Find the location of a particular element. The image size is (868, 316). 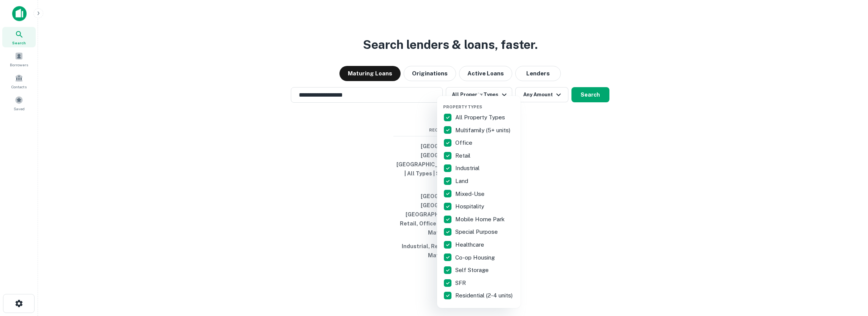

p: All Property Types is located at coordinates (481, 118).